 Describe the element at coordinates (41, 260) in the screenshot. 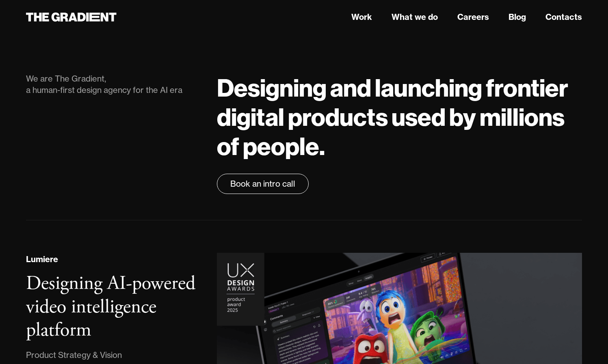

I see `div: Lumiere` at that location.